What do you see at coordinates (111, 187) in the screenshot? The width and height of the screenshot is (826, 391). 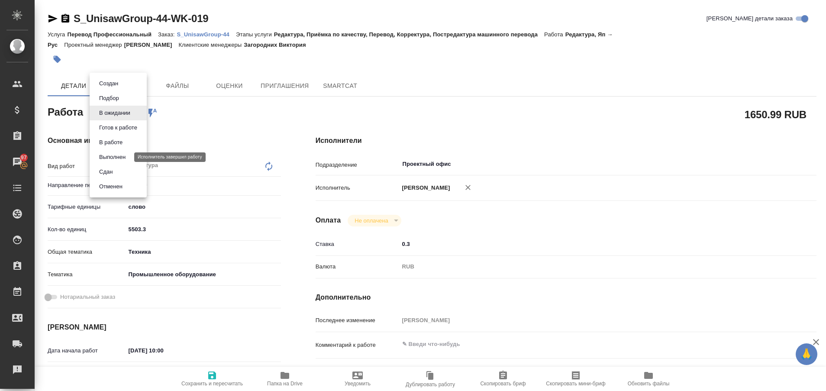 I see `button: Отменен` at bounding box center [111, 187].